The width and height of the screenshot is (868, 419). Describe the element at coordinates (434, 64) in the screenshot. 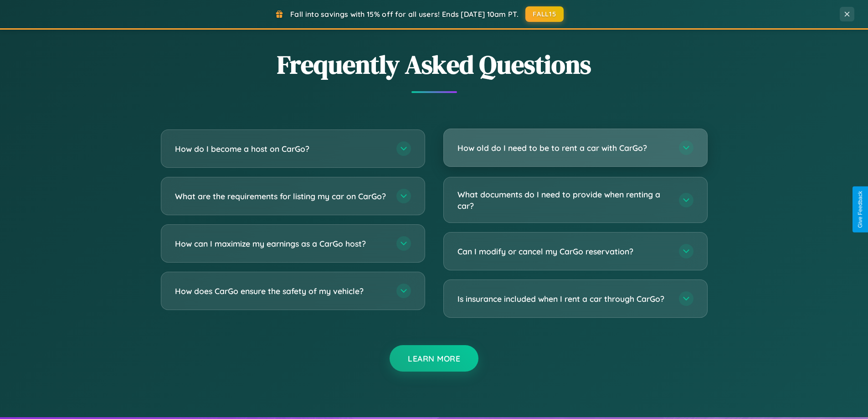

I see `h2: Frequently Asked Questions` at that location.